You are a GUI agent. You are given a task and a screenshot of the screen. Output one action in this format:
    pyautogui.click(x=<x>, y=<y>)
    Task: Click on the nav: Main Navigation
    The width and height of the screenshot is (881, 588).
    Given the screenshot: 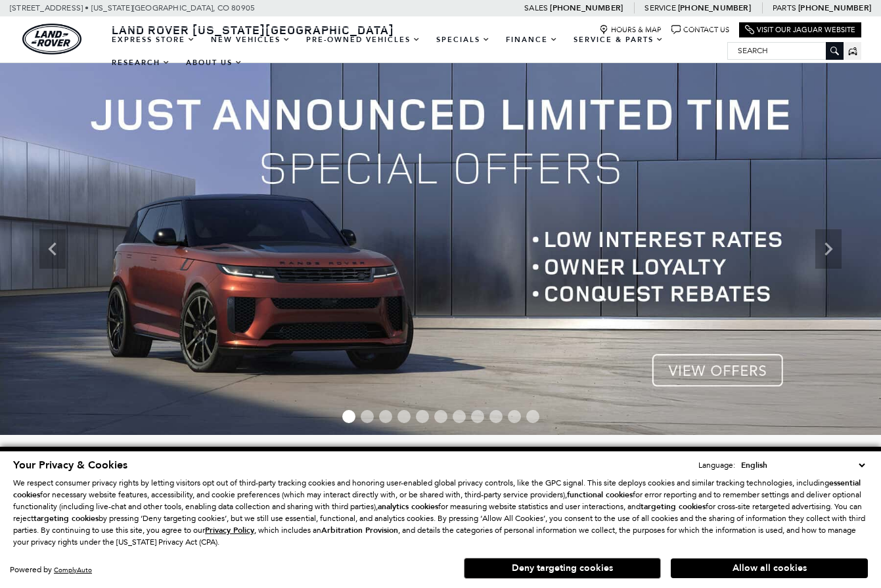 What is the action you would take?
    pyautogui.click(x=415, y=51)
    